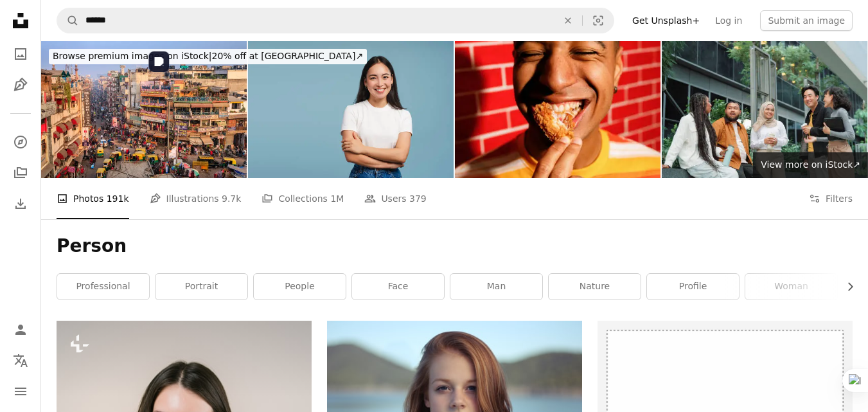 The height and width of the screenshot is (412, 868). Describe the element at coordinates (666, 20) in the screenshot. I see `a: Get Unsplash+` at that location.